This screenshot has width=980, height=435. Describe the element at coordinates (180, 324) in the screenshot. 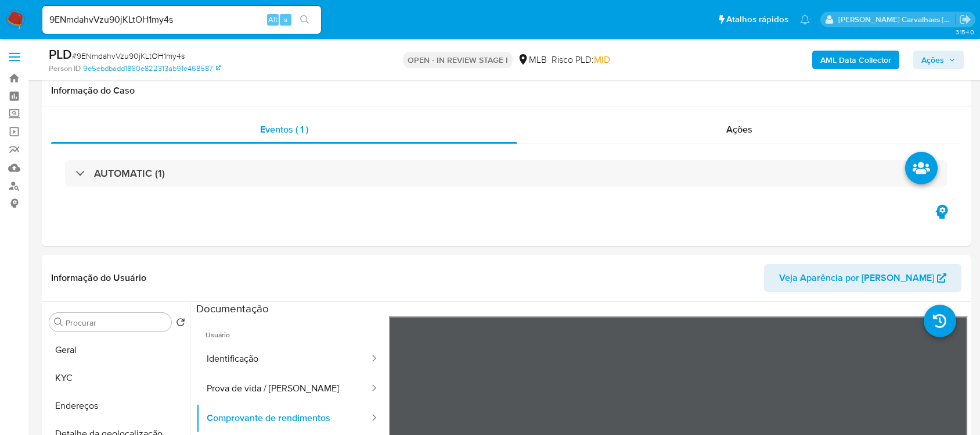

I see `button: Retornar ao pedido padrão` at that location.